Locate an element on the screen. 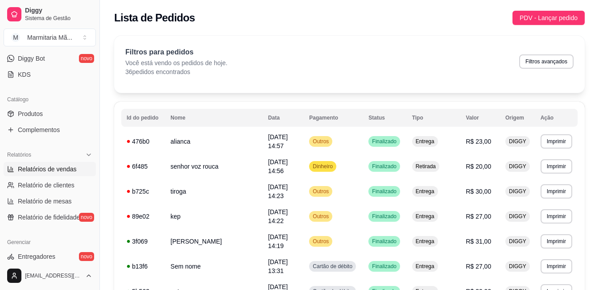 The image size is (599, 290). div: Catálogo is located at coordinates (50, 99).